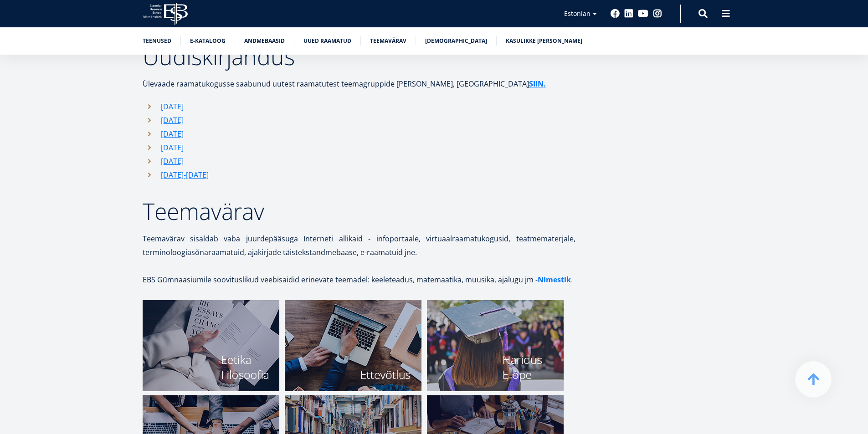 The width and height of the screenshot is (868, 434). What do you see at coordinates (388, 41) in the screenshot?
I see `a: Teemavärav` at bounding box center [388, 41].